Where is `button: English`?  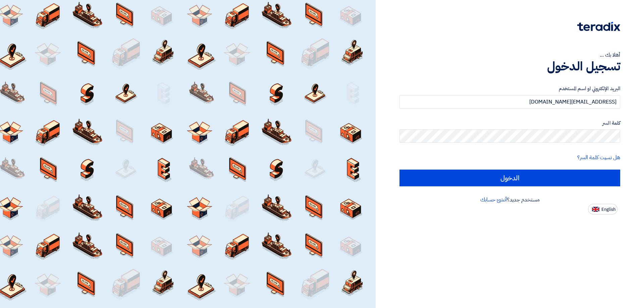 button: English is located at coordinates (602, 209).